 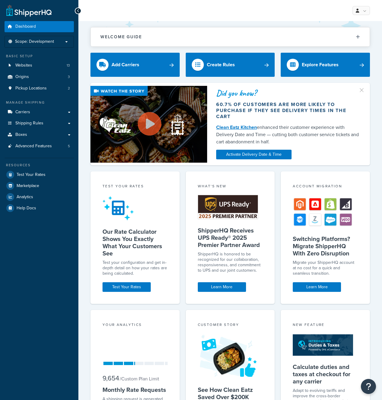 I want to click on span: Dashboard, so click(x=26, y=27).